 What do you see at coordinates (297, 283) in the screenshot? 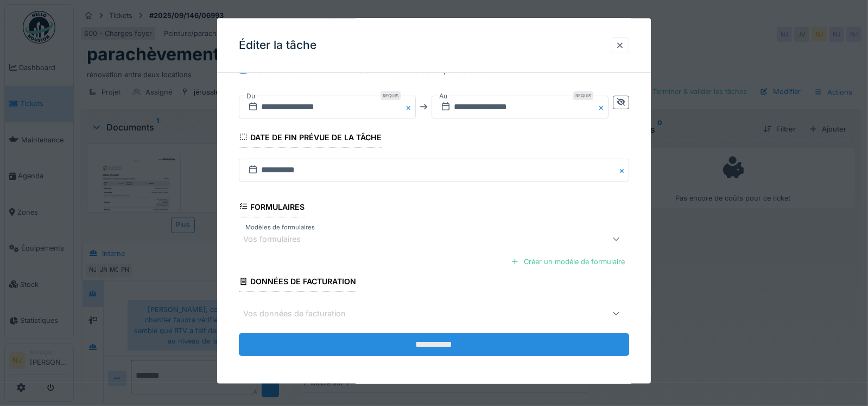
I see `div: Données de facturation` at bounding box center [297, 283].